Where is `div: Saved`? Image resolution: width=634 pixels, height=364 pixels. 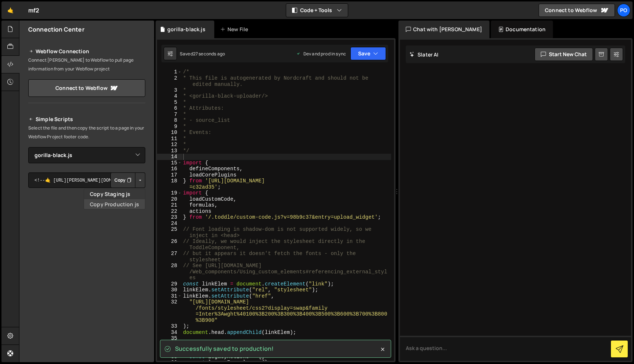 div: Saved is located at coordinates (202, 53).